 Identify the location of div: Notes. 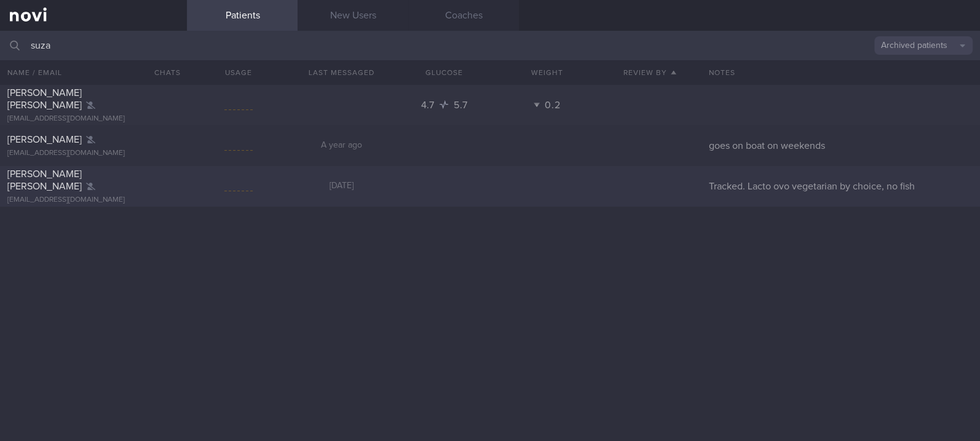
(841, 73).